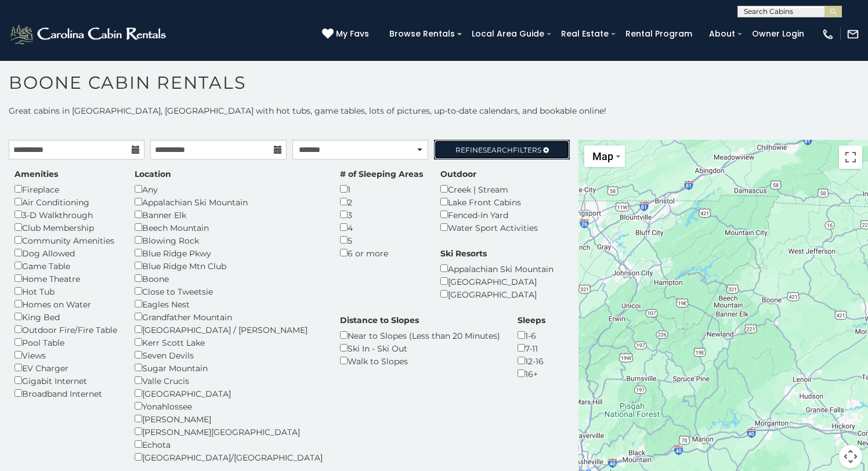 This screenshot has width=868, height=471. Describe the element at coordinates (228, 240) in the screenshot. I see `div: Blowing Rock` at that location.